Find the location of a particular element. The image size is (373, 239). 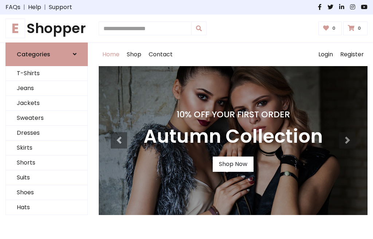

h4: 10% Off Your First Order is located at coordinates (233, 115).